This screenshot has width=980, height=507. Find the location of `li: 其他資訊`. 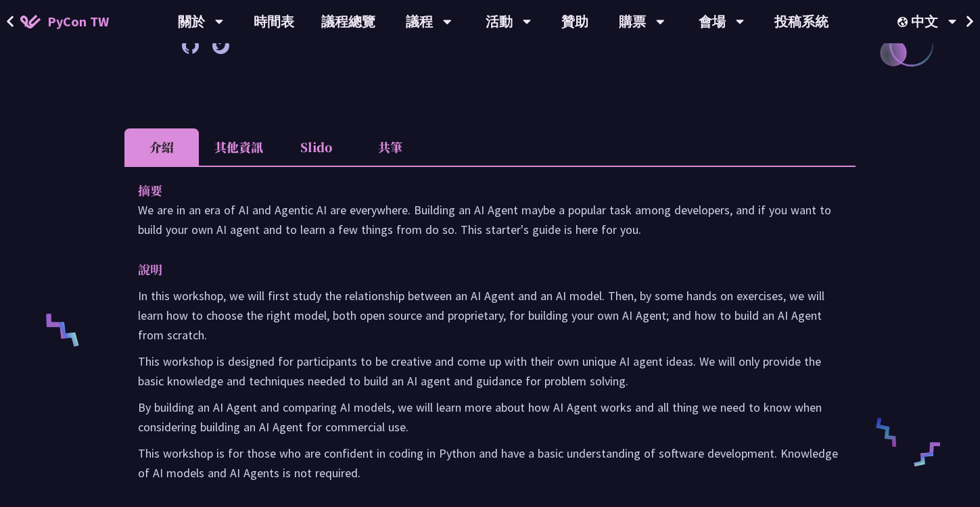

li: 其他資訊 is located at coordinates (239, 147).